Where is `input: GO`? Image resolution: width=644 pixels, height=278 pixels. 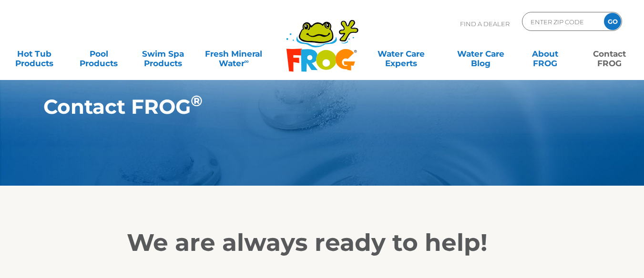
input: GO is located at coordinates (613, 22).